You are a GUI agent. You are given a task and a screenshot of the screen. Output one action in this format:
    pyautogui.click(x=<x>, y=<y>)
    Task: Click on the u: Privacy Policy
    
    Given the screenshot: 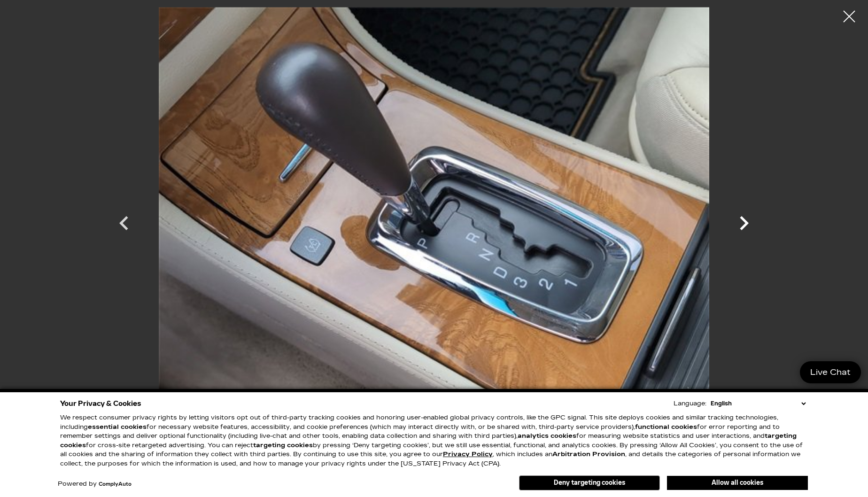 What is the action you would take?
    pyautogui.click(x=468, y=455)
    